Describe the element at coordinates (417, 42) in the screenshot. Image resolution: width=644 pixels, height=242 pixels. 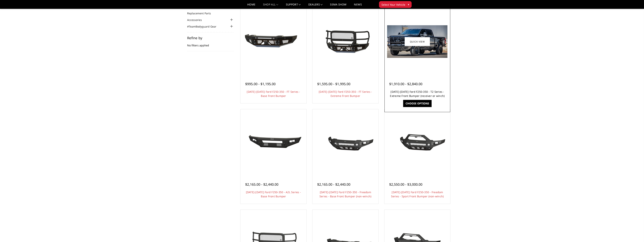
I see `img: 2023-2025 Ford F250-350 - T2 Series - Extreme Front Bumper (receiver or winch)` at that location.